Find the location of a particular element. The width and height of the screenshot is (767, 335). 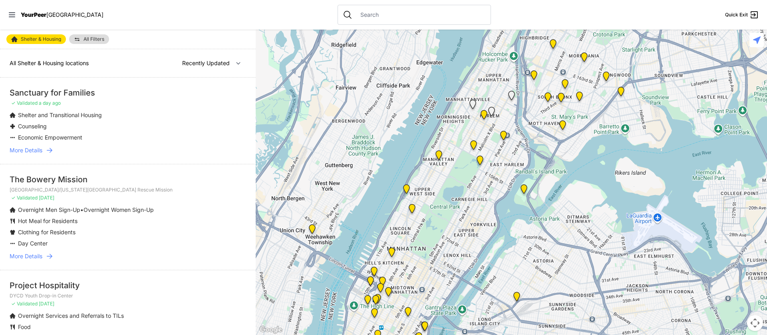

div: Administrative Office, No Walk-Ins is located at coordinates (406, 191).